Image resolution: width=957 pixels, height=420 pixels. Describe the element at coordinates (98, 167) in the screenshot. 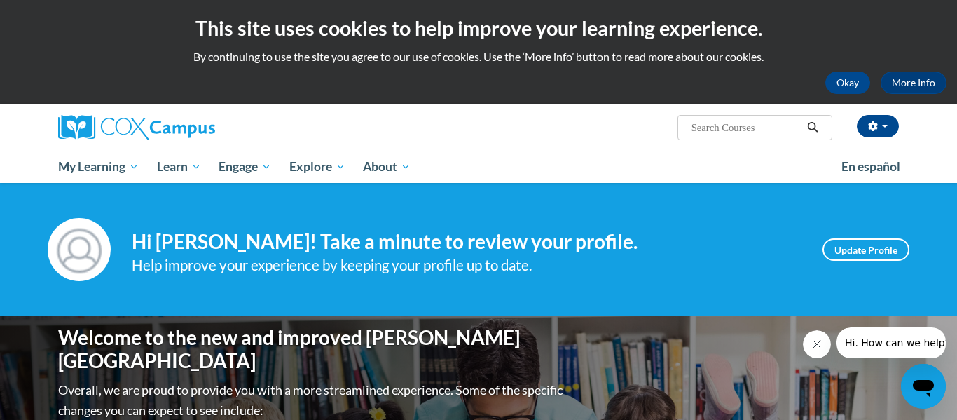

I see `a: My Learning` at that location.